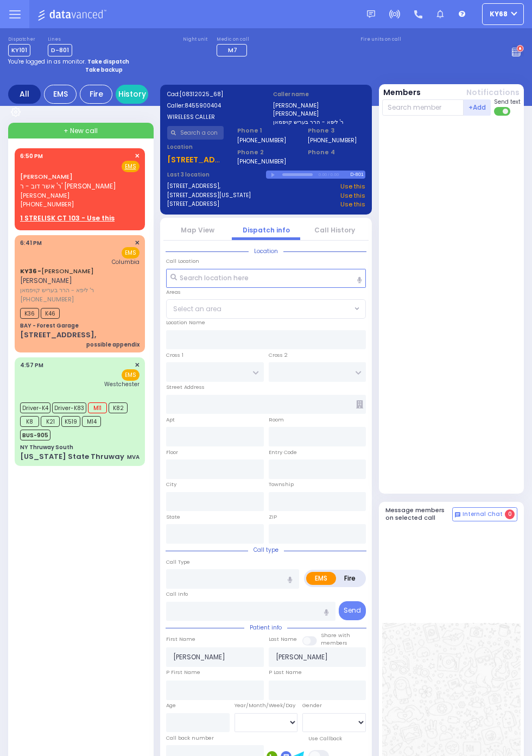 This screenshot has height=756, width=532. Describe the element at coordinates (335, 635) in the screenshot. I see `small: Share with` at that location.